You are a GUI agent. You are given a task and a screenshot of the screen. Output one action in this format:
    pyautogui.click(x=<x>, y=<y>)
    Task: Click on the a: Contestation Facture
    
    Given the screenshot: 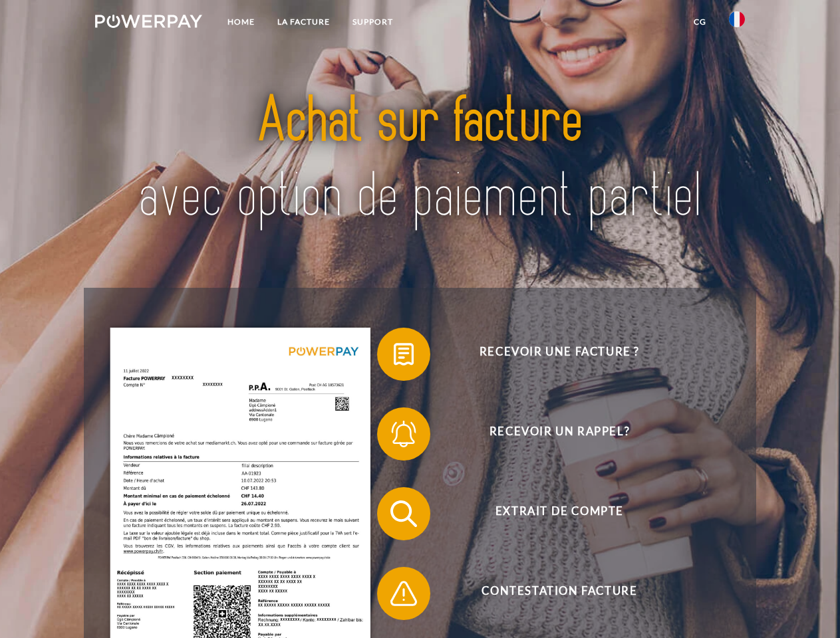 What is the action you would take?
    pyautogui.click(x=550, y=594)
    